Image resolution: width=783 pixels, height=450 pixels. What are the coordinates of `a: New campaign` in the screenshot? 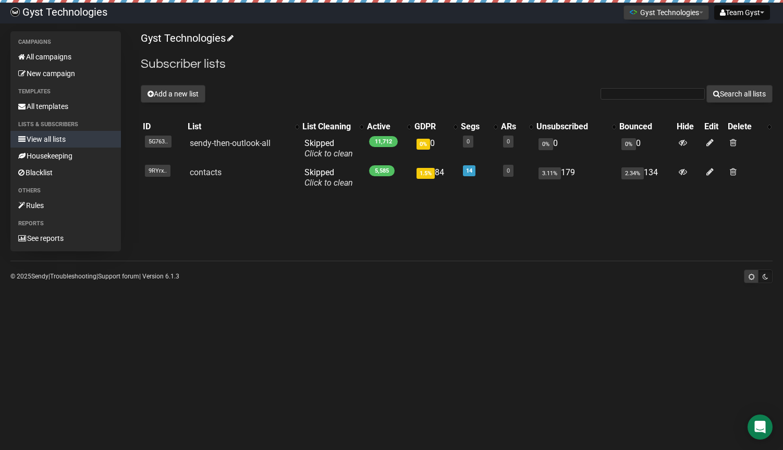 It's located at (66, 73).